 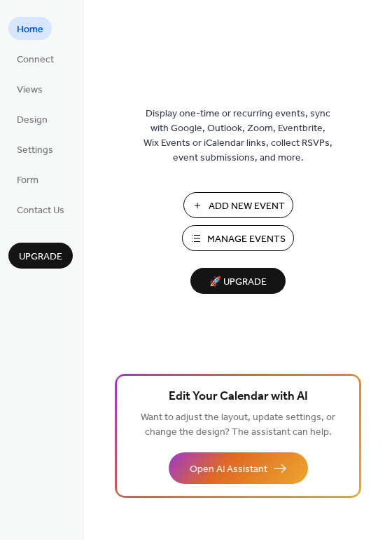 What do you see at coordinates (35, 149) in the screenshot?
I see `a: Settings` at bounding box center [35, 149].